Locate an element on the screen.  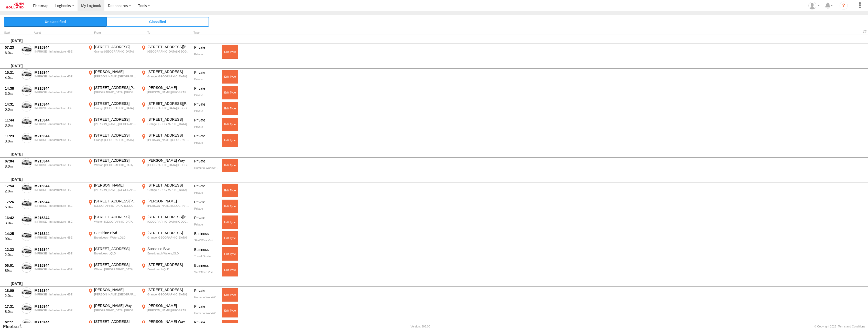
div: 4.0 is located at coordinates (12, 78).